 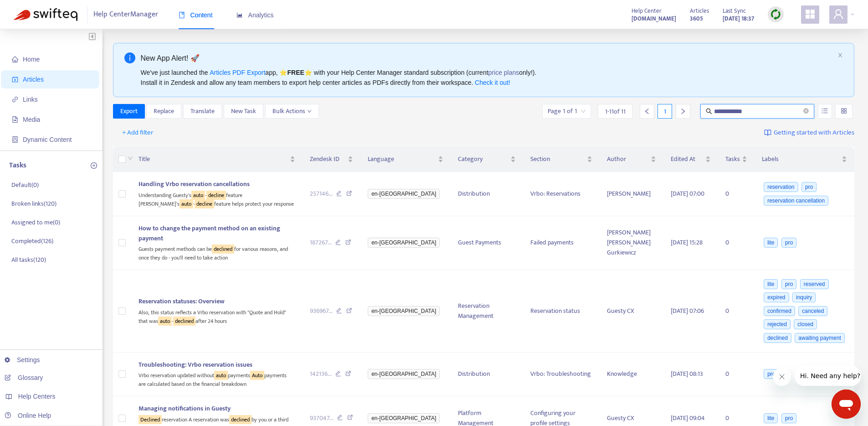 I want to click on button: New Task, so click(x=243, y=111).